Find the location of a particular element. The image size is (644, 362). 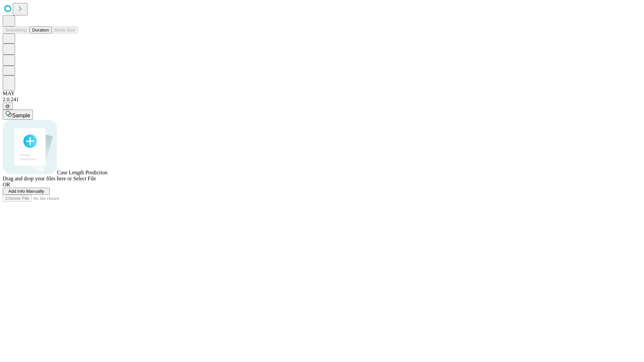

button: Sample is located at coordinates (18, 115).